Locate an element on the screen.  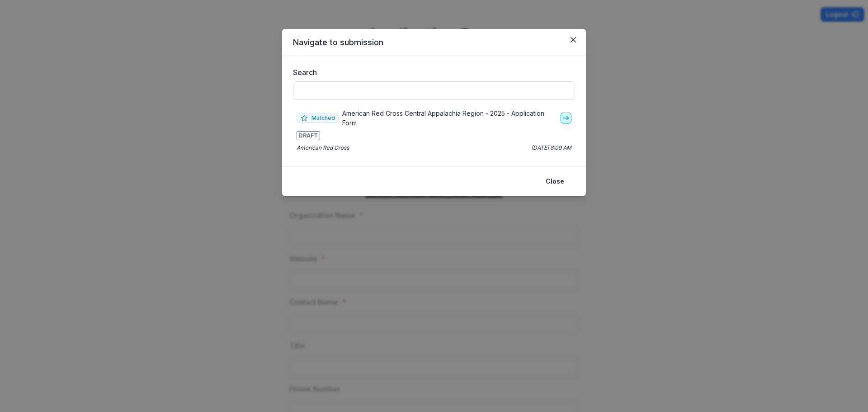
p: American Red Cross is located at coordinates (323, 148).